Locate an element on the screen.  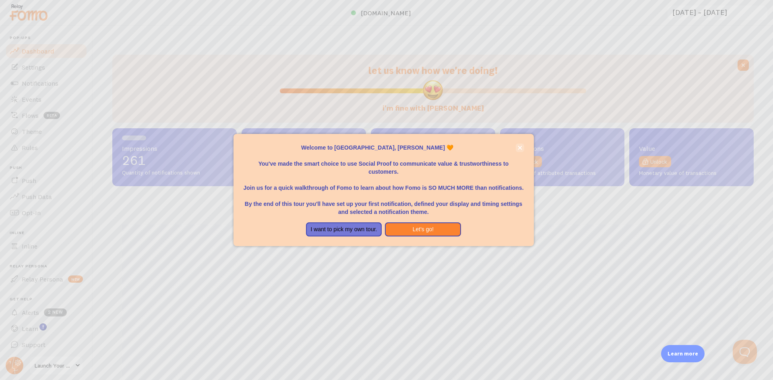
p: You've made the smart choice to use Social Proof to communicate value & trustworthiness to custom... is located at coordinates (384, 164).